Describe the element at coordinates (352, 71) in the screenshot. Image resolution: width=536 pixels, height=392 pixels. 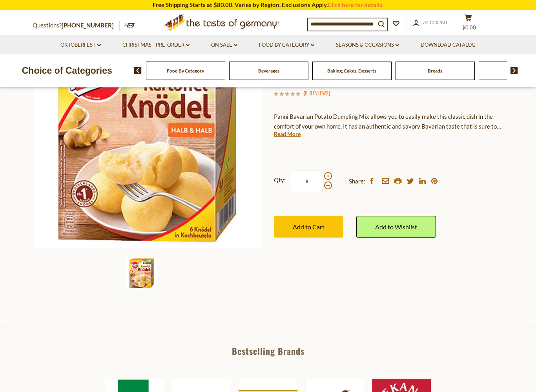
I see `a: Baking, Cakes, Desserts` at that location.